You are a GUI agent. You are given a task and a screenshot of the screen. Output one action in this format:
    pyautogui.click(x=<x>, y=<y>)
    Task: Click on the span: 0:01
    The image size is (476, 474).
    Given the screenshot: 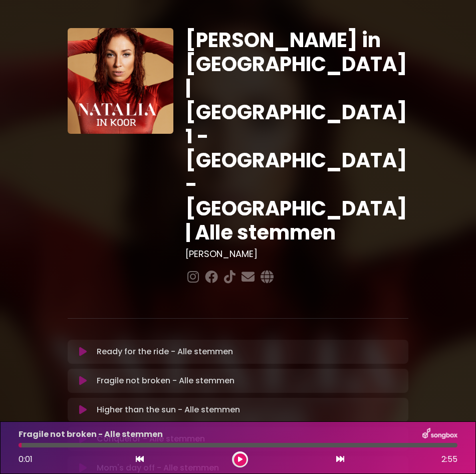 What is the action you would take?
    pyautogui.click(x=26, y=459)
    